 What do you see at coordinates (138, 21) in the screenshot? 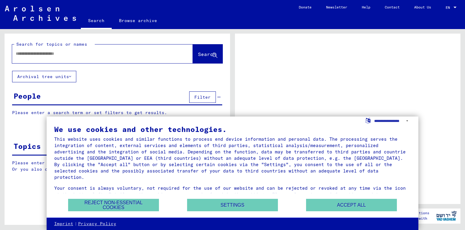
I see `a: Browse archive` at bounding box center [138, 21].